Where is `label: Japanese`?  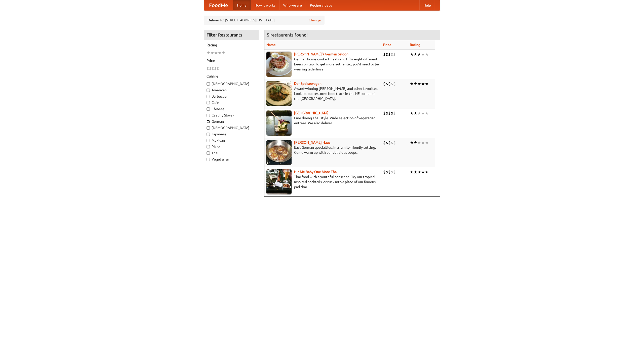 label: Japanese is located at coordinates (231, 134).